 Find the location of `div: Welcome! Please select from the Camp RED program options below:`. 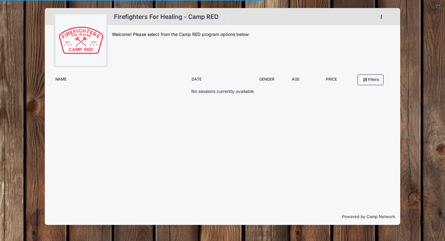

div: Welcome! Please select from the Camp RED program options below: is located at coordinates (252, 34).